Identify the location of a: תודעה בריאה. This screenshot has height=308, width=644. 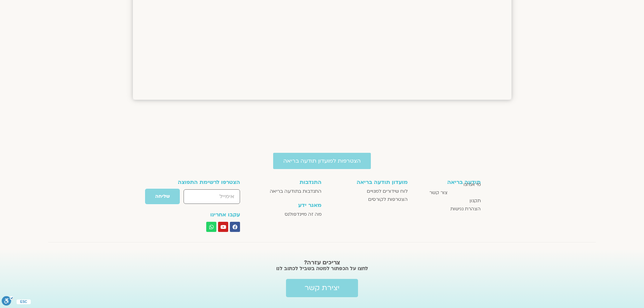
(464, 180).